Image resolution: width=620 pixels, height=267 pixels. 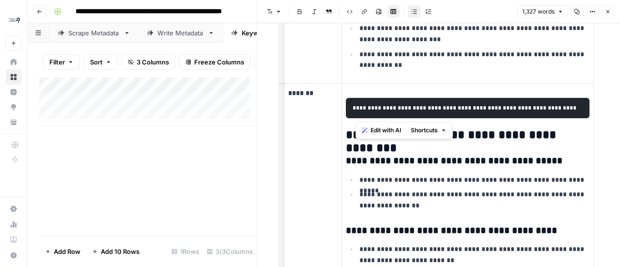 What do you see at coordinates (94, 33) in the screenshot?
I see `div: Scrape Metadata` at bounding box center [94, 33].